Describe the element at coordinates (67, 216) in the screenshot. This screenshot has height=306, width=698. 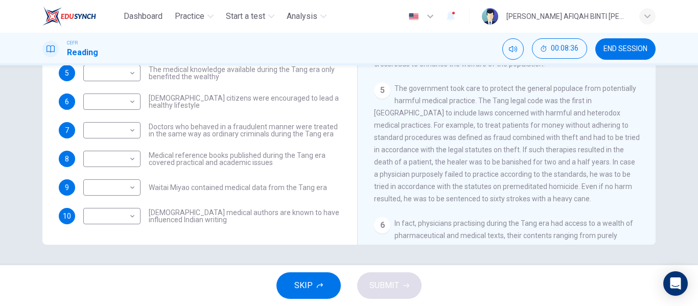
I see `span: 10` at that location.